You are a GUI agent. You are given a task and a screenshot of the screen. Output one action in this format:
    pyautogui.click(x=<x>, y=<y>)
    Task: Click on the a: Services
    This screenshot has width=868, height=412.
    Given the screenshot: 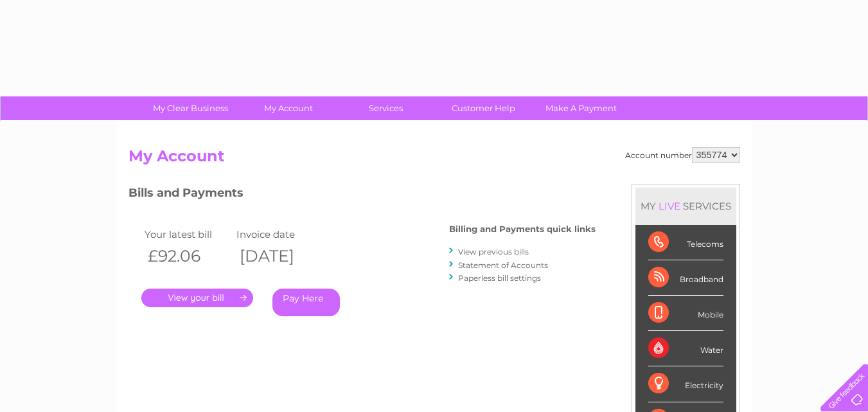 What is the action you would take?
    pyautogui.click(x=385, y=108)
    